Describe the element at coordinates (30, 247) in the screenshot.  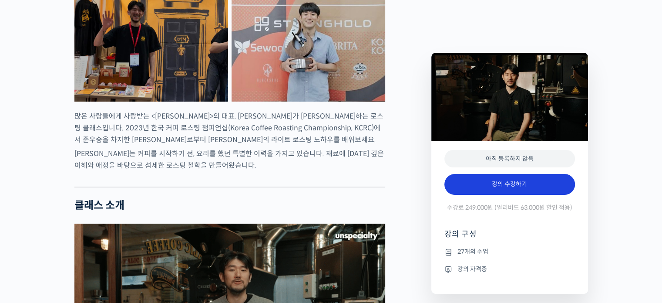
I see `span: 홈` at that location.